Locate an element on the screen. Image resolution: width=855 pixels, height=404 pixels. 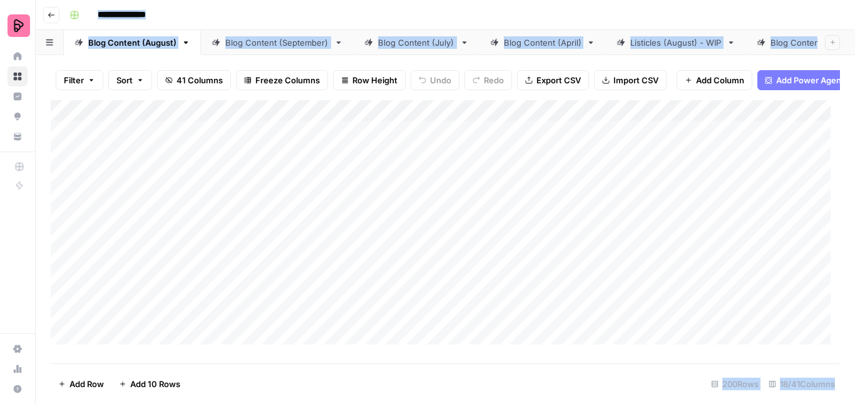
a: Your Data is located at coordinates (18, 136).